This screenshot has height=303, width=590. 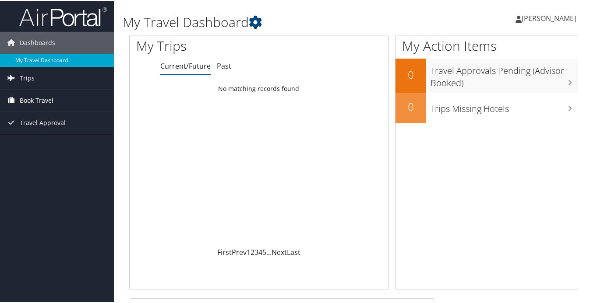 What do you see at coordinates (504, 106) in the screenshot?
I see `h3: Trips Missing Hotels` at bounding box center [504, 106].